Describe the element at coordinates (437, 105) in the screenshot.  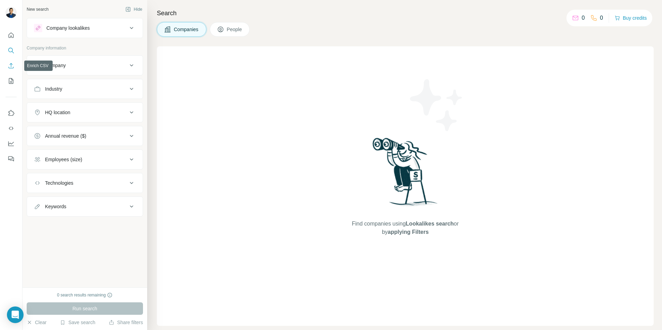
I see `img: Surfe Illustration - Stars` at that location.